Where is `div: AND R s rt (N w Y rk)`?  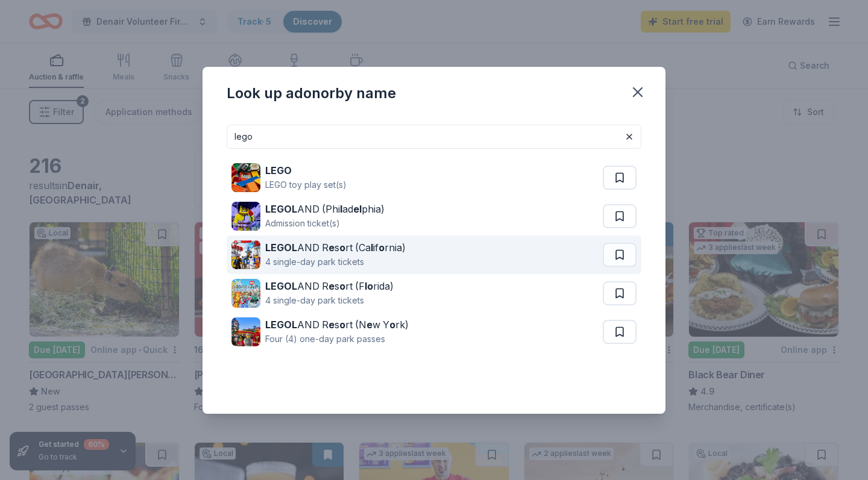
div: AND R s rt (N w Y rk) is located at coordinates (337, 324).